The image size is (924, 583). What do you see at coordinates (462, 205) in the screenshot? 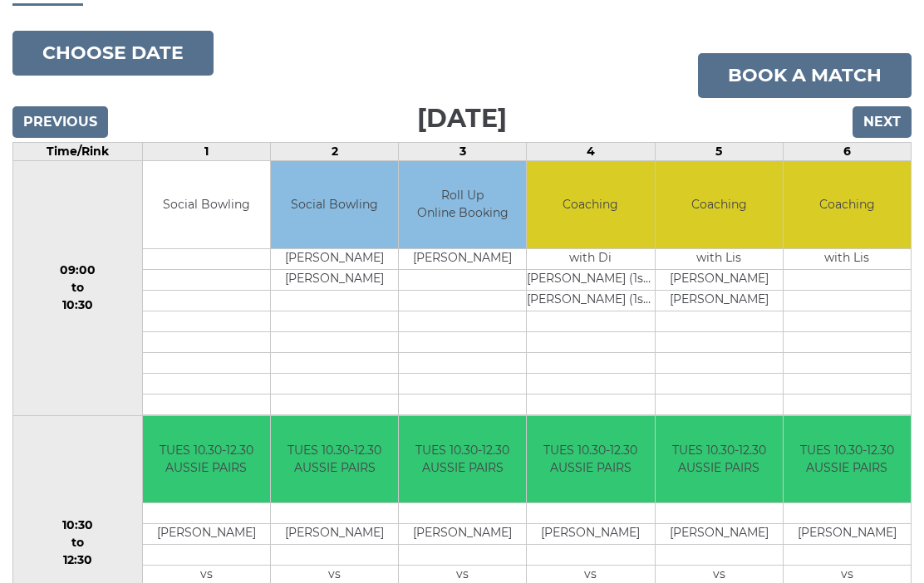
I see `td: Roll Up Online Booking` at bounding box center [462, 205].